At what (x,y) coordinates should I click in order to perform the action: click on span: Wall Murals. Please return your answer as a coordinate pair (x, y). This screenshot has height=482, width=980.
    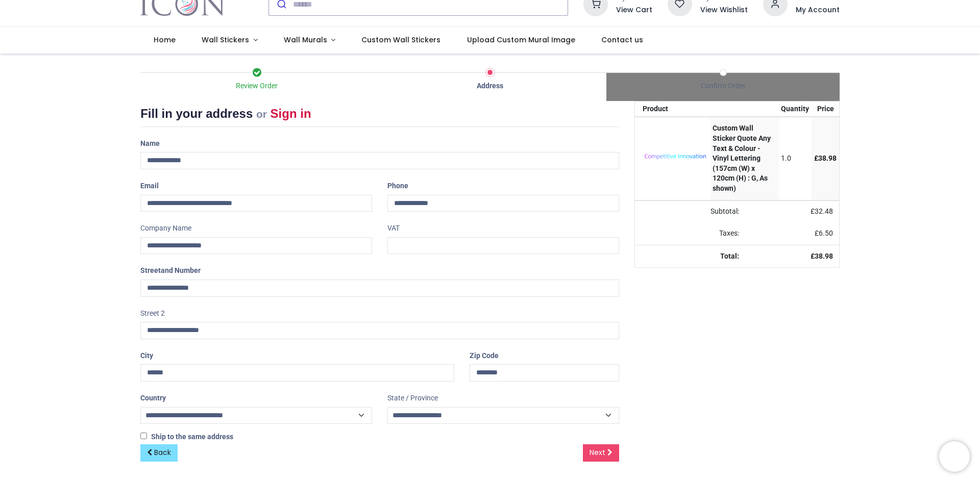
    Looking at the image, I should click on (306, 40).